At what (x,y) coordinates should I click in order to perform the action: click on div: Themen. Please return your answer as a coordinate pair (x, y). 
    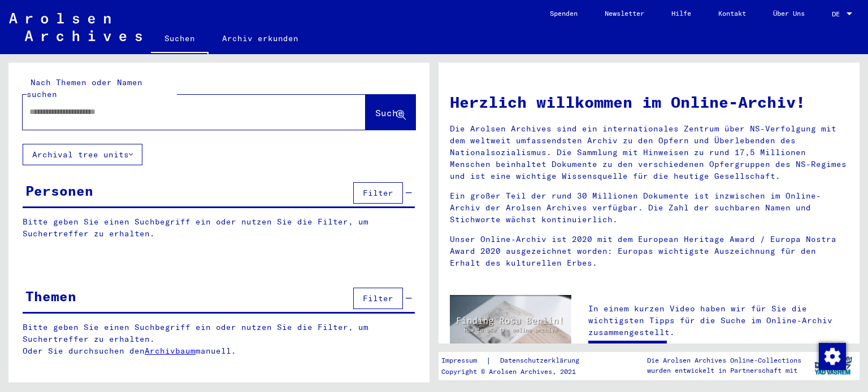
    Looking at the image, I should click on (51, 297).